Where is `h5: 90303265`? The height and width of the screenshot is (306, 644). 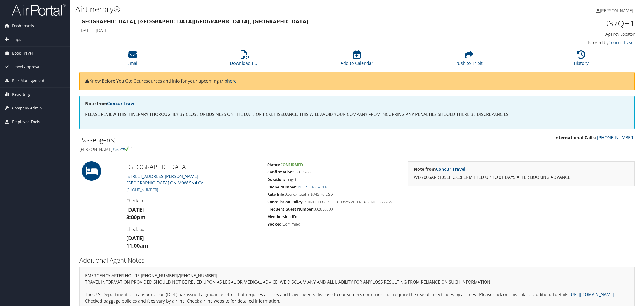
h5: 90303265 is located at coordinates (333, 172).